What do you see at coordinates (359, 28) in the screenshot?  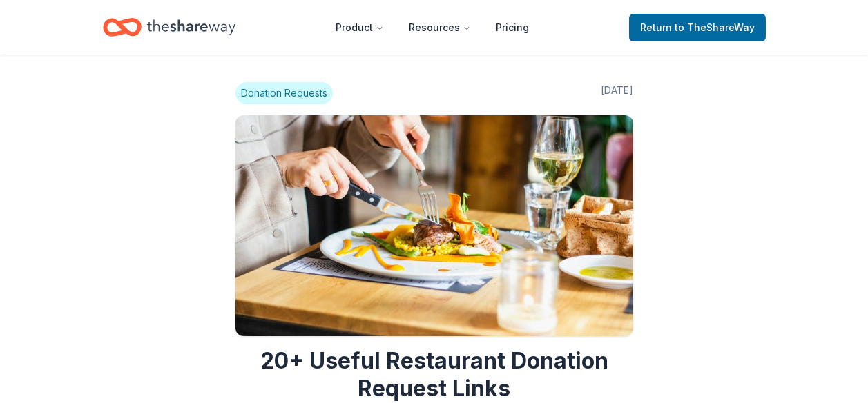 I see `button: Product` at bounding box center [359, 28].